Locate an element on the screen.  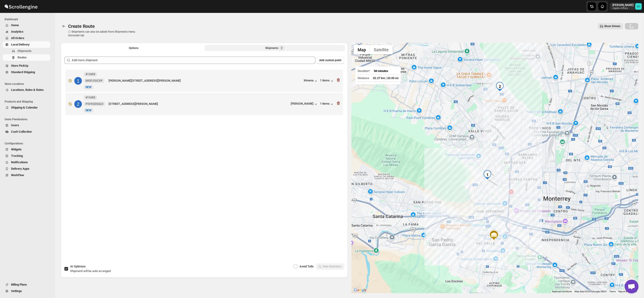
button: Billing Plans is located at coordinates (26, 285).